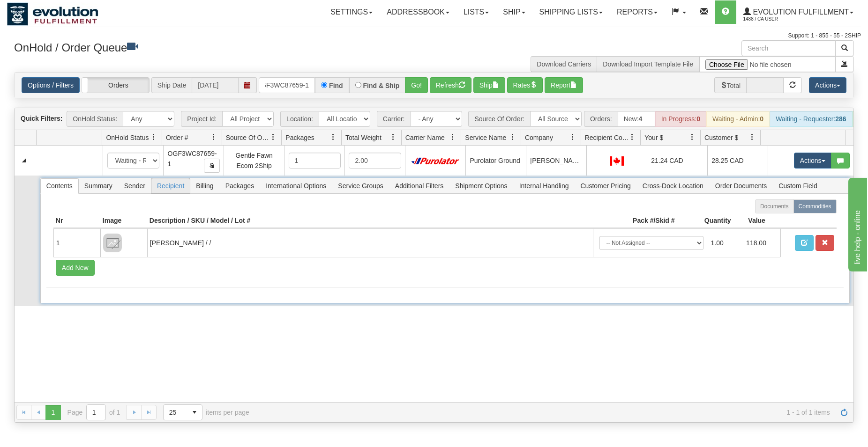 Image resolution: width=868 pixels, height=447 pixels. I want to click on span: Billing, so click(204, 186).